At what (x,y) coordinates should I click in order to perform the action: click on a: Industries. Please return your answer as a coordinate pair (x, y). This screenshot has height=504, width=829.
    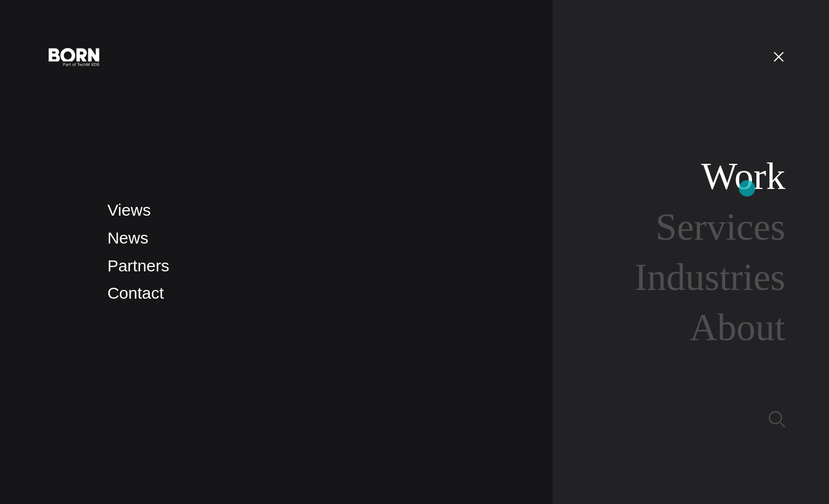
    Looking at the image, I should click on (710, 277).